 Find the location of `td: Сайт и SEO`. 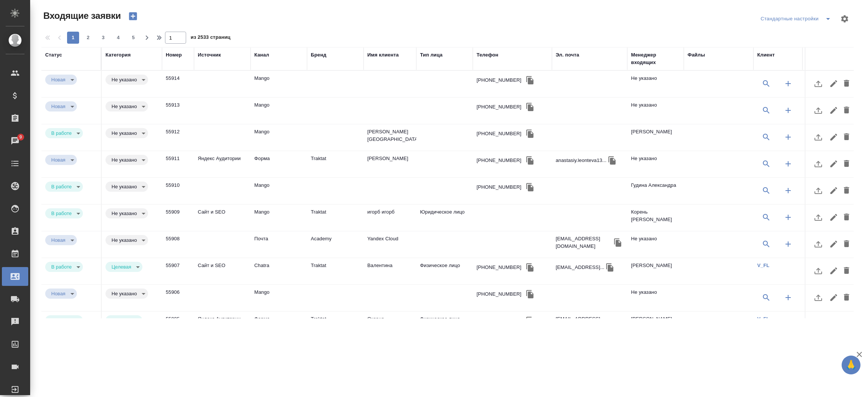

td: Сайт и SEO is located at coordinates (222, 271).